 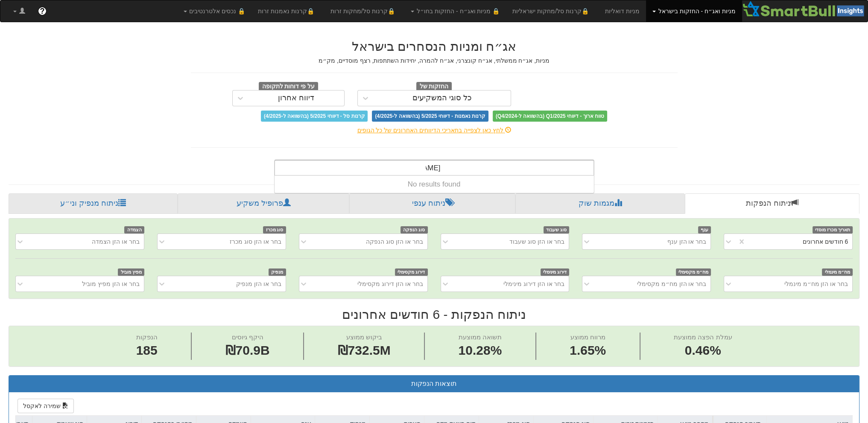 I want to click on a: מניות דואליות, so click(x=622, y=11).